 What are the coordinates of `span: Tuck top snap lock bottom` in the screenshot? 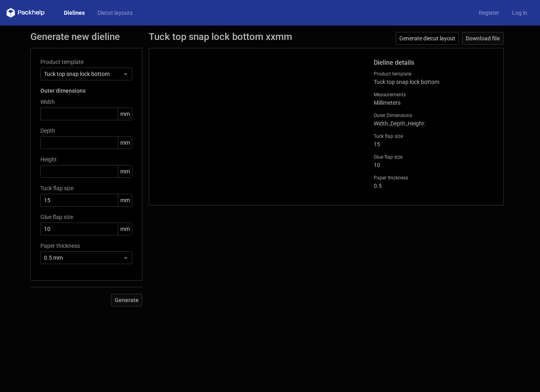 It's located at (83, 74).